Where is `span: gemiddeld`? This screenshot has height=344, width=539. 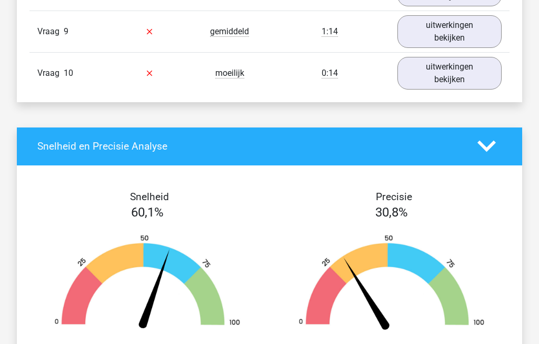
span: gemiddeld is located at coordinates (230, 32).